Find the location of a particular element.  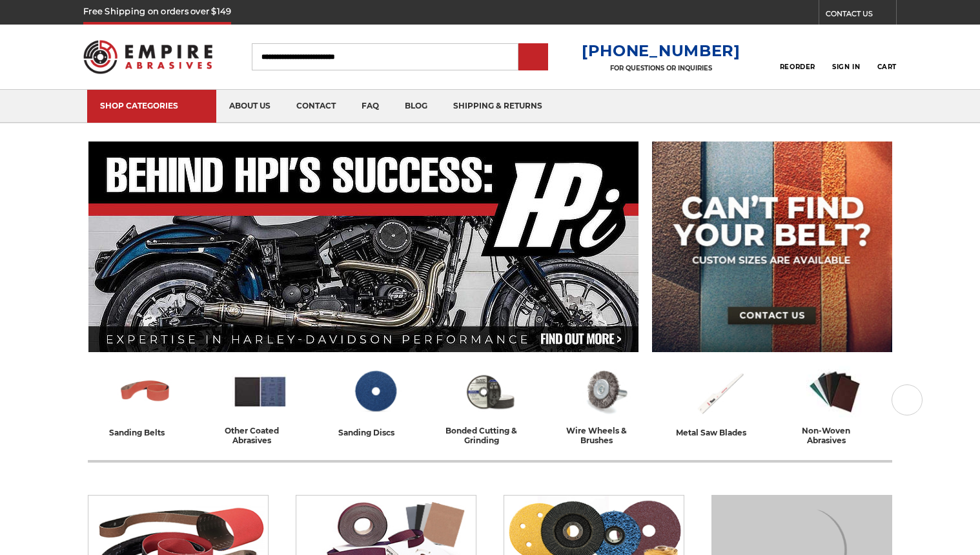

div: metal saw blades is located at coordinates (720, 432).